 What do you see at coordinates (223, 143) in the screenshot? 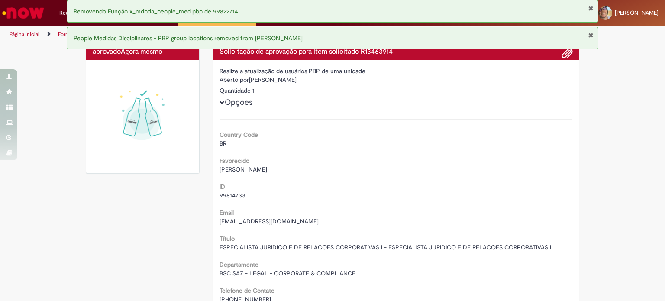
I see `span: BR` at bounding box center [223, 143].